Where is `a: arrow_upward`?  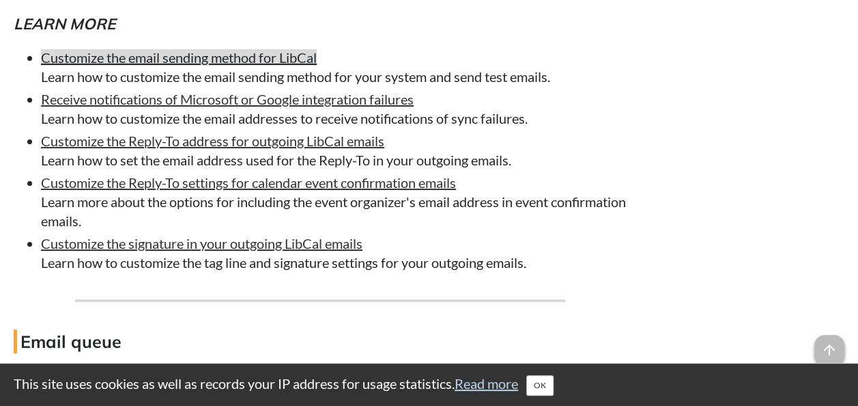
a: arrow_upward is located at coordinates (830, 344).